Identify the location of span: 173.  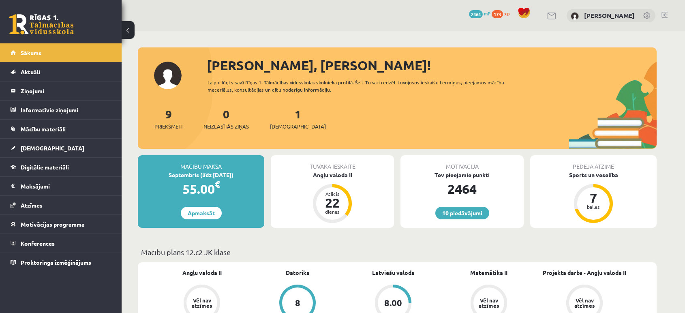
(497, 14).